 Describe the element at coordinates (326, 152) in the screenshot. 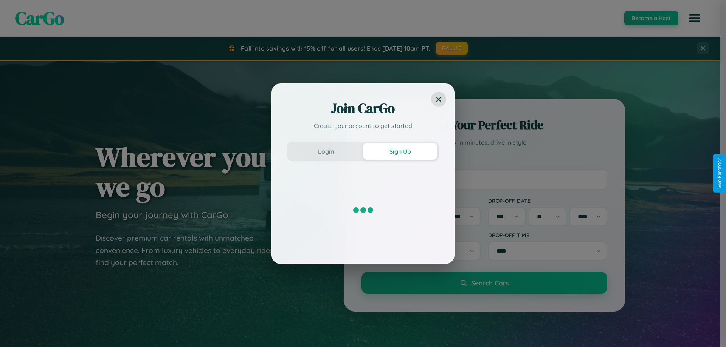

I see `button: Login` at that location.